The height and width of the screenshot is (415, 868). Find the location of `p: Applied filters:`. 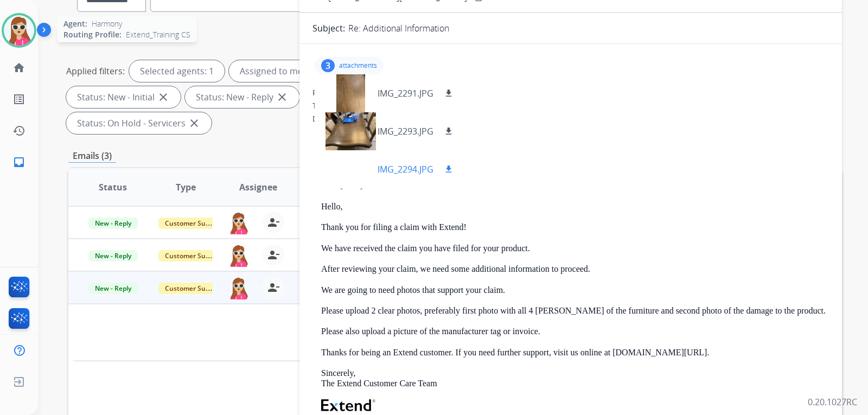

p: Applied filters: is located at coordinates (96, 71).